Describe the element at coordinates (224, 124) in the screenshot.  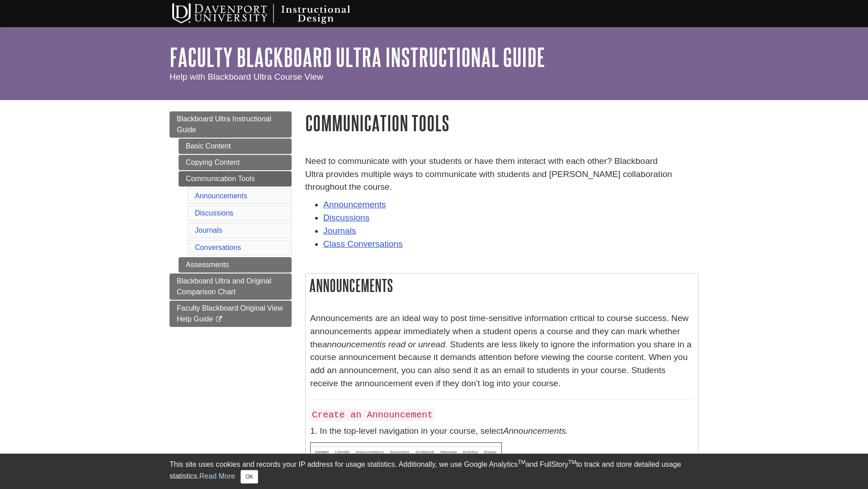
I see `span: Blackboard Ultra Instructional Guide` at that location.